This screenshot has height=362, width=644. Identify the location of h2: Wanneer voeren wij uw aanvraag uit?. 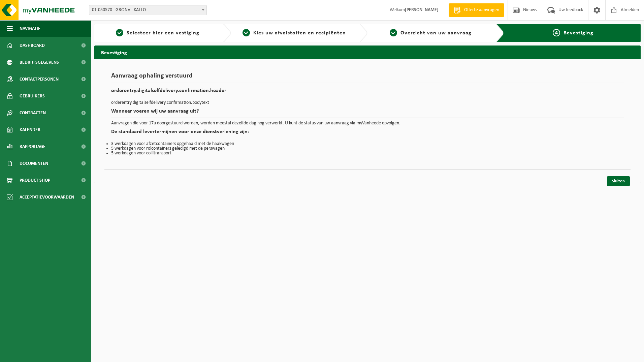
(368, 113).